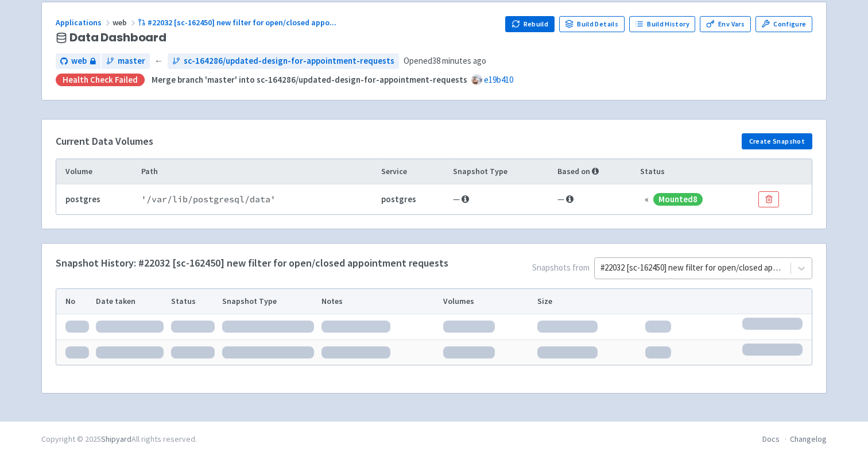 The height and width of the screenshot is (455, 868). I want to click on h4: Snapshot History: #22032 [sc-162450] new filter for open/closed appointment requests, so click(252, 263).